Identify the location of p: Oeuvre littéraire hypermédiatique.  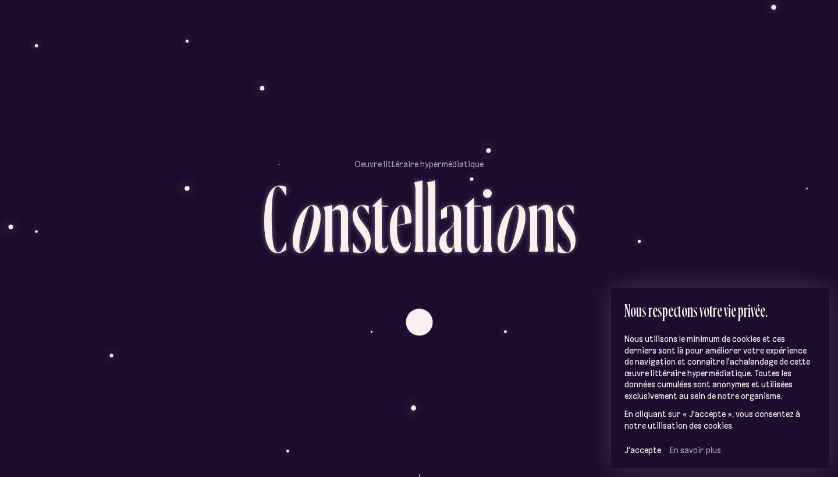
(419, 164).